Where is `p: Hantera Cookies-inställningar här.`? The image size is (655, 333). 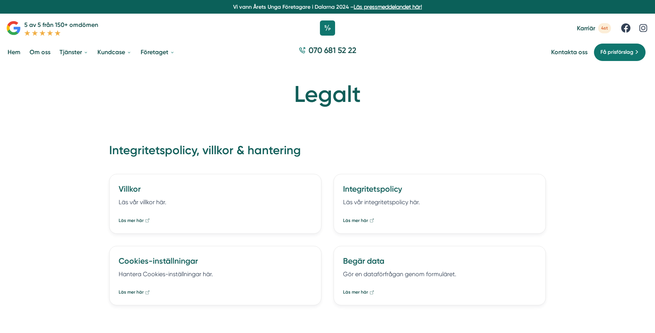
p: Hantera Cookies-inställningar här. is located at coordinates (215, 276).